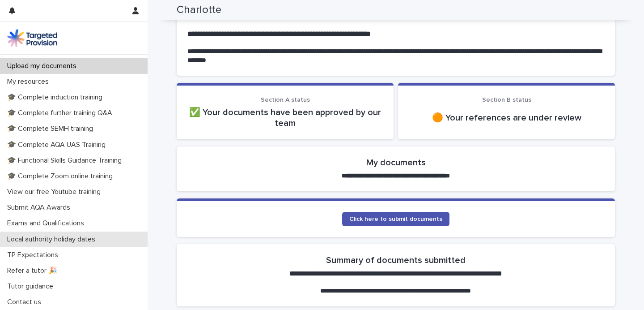 Image resolution: width=644 pixels, height=310 pixels. I want to click on p: View our free Youtube training, so click(56, 191).